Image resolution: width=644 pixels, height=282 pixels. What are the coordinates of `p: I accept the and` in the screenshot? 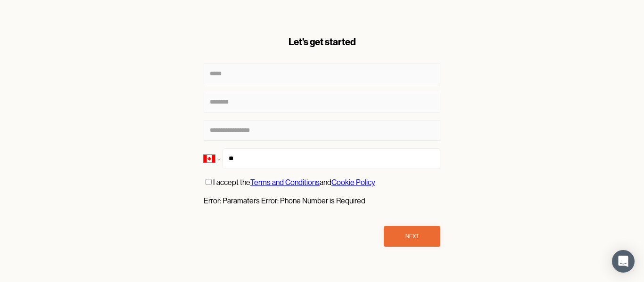 It's located at (294, 183).